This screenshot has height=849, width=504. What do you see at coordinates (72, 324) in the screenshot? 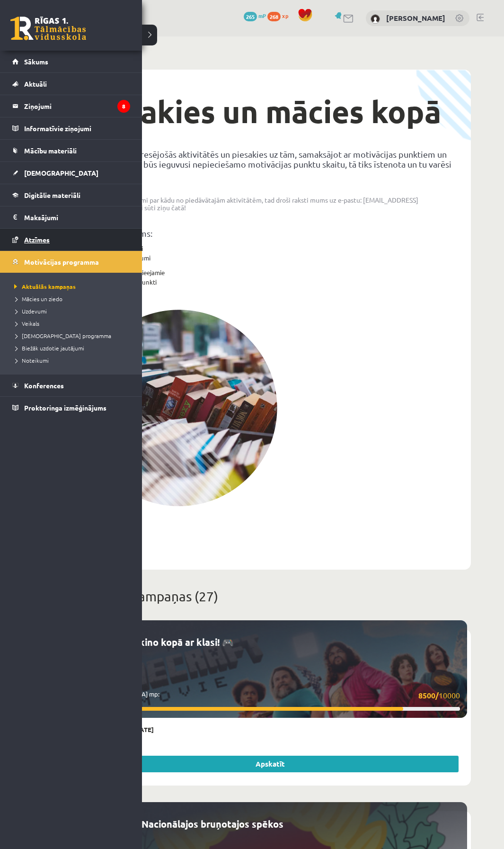
I see `a: Veikals` at bounding box center [72, 324].